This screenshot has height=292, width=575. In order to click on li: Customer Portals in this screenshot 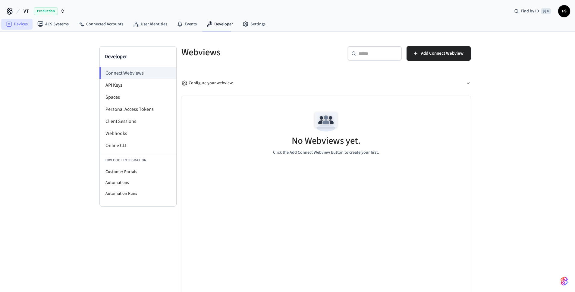, I will do `click(138, 172)`.